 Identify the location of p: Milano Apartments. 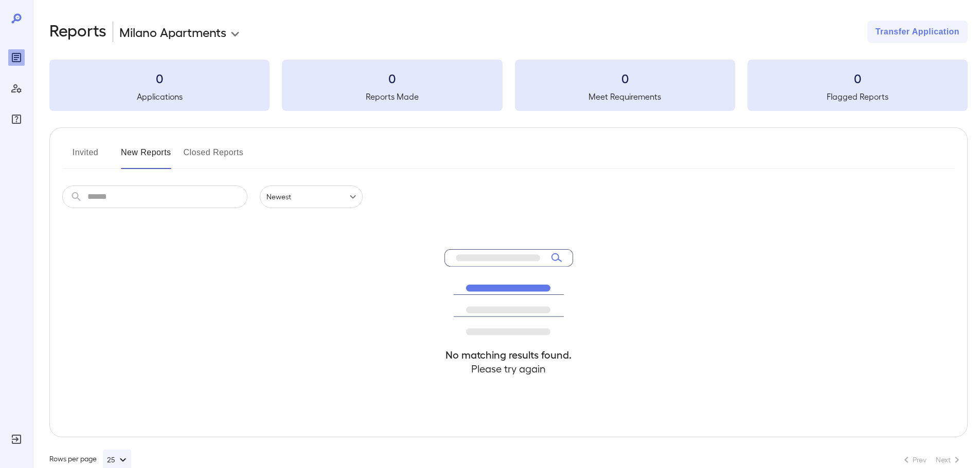
(173, 32).